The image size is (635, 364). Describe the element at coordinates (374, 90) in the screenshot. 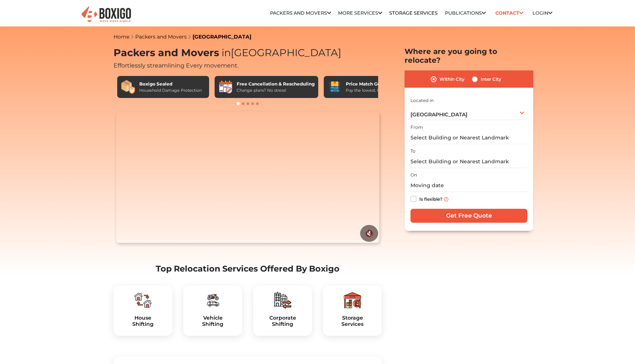

I see `div: Pay the lowest. Guaranteed!` at that location.